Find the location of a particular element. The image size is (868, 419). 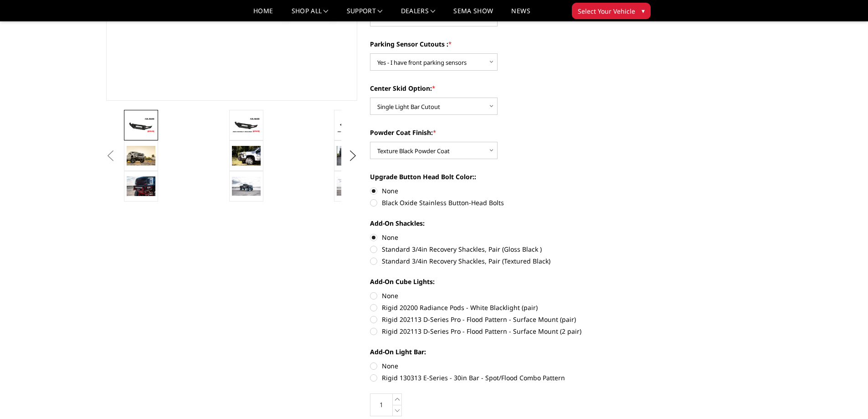

label: Upgrade Button Head Bolt Color:: is located at coordinates (496, 176).